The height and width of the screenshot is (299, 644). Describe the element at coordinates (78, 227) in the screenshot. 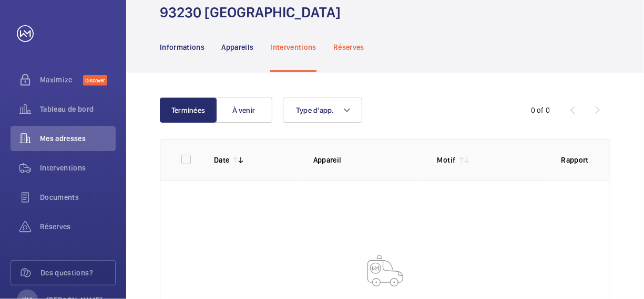

I see `span: Réserves` at that location.